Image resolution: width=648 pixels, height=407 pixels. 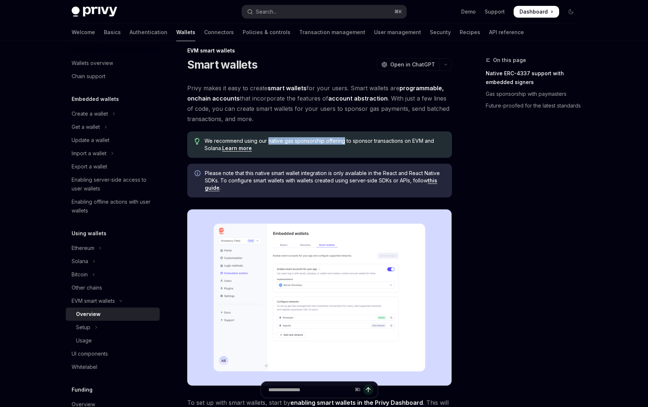 What do you see at coordinates (287, 88) in the screenshot?
I see `strong: smart wallets` at bounding box center [287, 88].